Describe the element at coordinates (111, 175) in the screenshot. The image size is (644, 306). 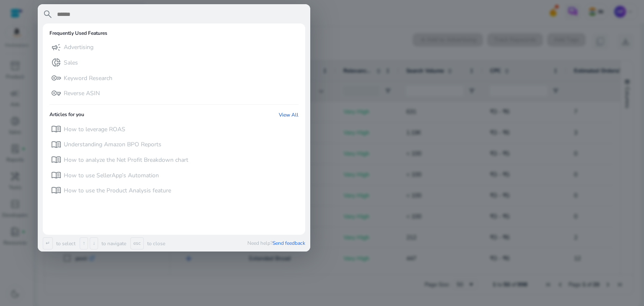
I see `p: How to use SellerApp’s Automation` at that location.